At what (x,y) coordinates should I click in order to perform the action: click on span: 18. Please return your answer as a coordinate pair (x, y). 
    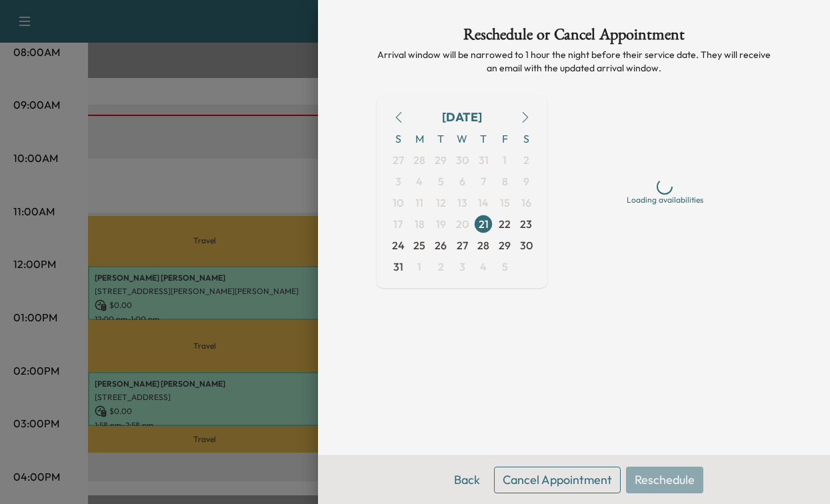
    Looking at the image, I should click on (419, 224).